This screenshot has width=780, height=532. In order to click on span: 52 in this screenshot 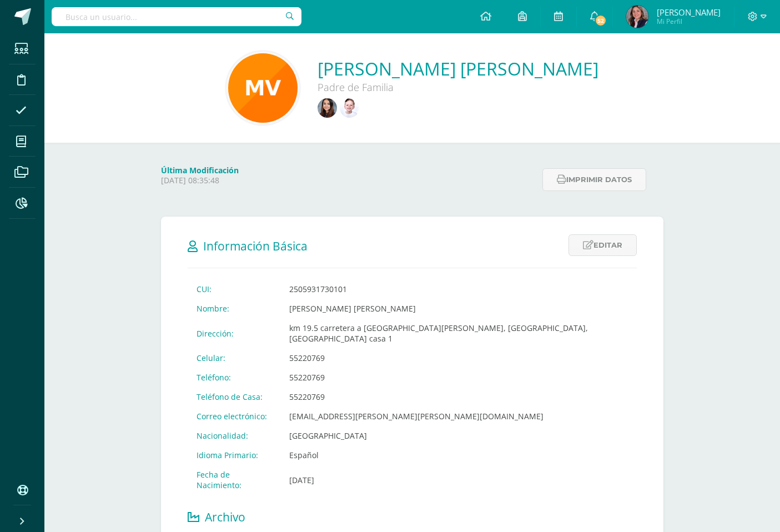, I will do `click(601, 21)`.